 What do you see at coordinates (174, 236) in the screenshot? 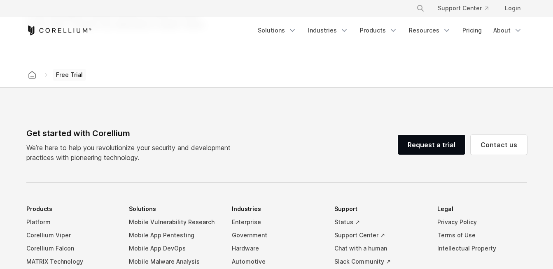
I see `a: Mobile App Pentesting` at bounding box center [174, 236].